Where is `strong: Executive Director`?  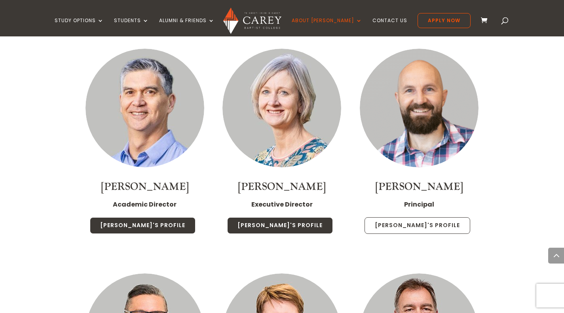 strong: Executive Director is located at coordinates (282, 204).